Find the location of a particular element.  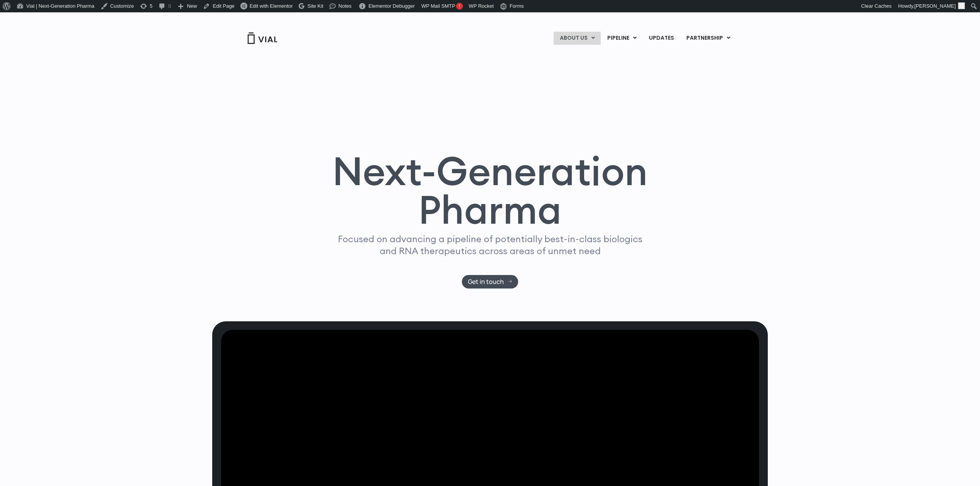

a: UPDATES is located at coordinates (661, 38).